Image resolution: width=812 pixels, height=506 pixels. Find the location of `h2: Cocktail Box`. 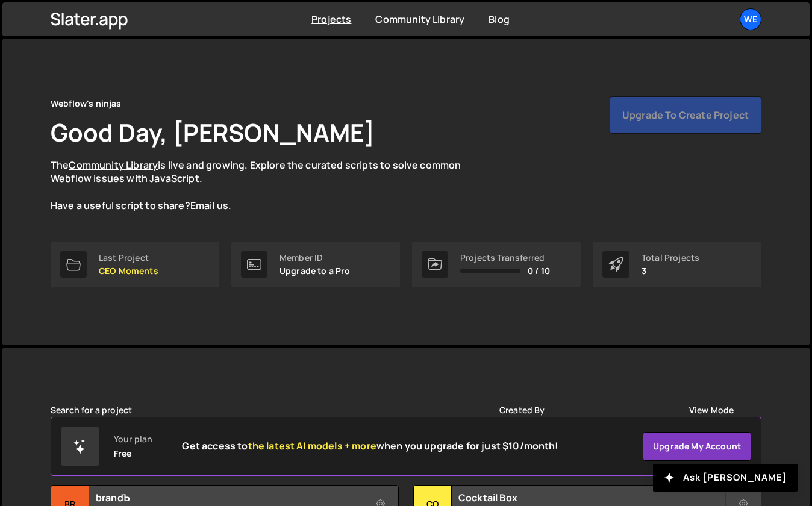

h2: Cocktail Box is located at coordinates (592, 497).